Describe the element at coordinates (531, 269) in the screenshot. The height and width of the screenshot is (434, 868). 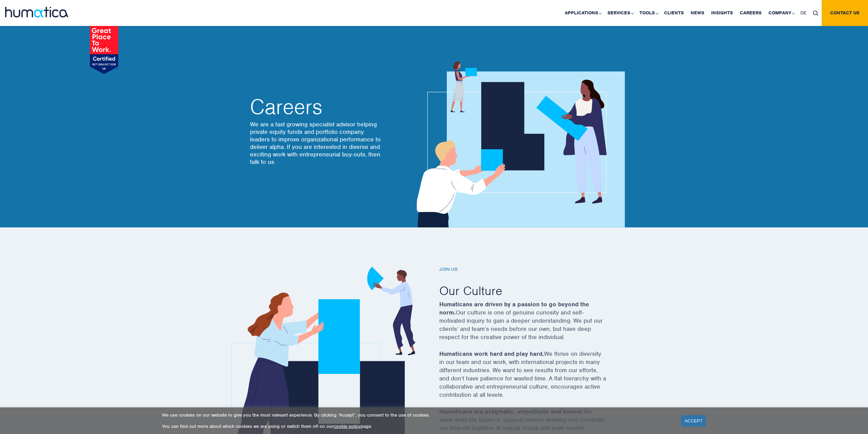
I see `h6: Join us` at that location.